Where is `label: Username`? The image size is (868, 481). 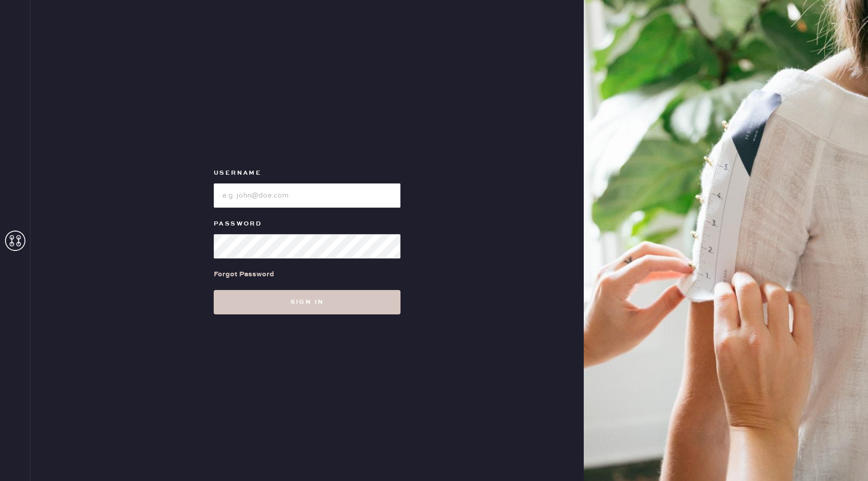 label: Username is located at coordinates (307, 173).